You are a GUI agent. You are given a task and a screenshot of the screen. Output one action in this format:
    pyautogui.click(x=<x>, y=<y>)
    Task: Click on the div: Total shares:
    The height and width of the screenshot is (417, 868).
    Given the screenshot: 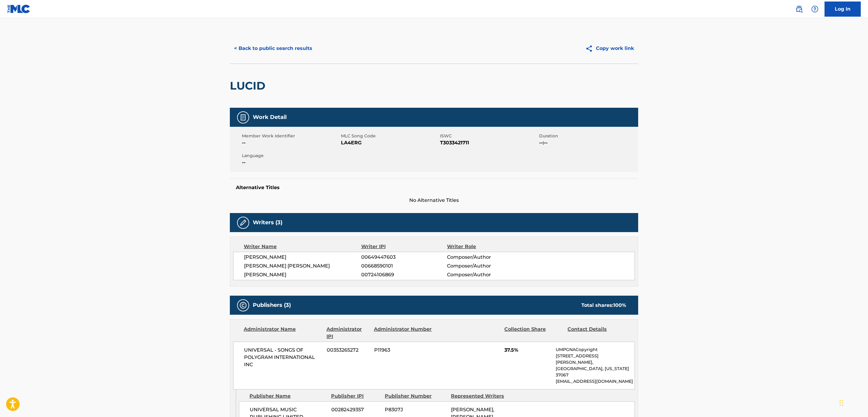 What is the action you would take?
    pyautogui.click(x=604, y=305)
    